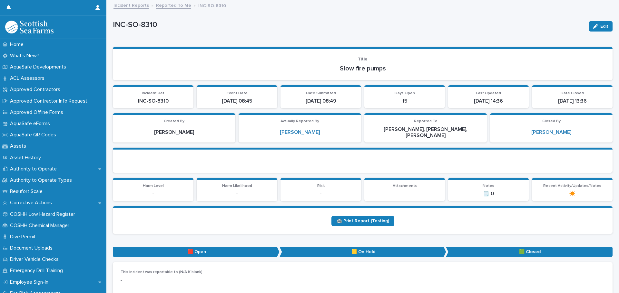  I want to click on span: Date Submitted, so click(321, 93).